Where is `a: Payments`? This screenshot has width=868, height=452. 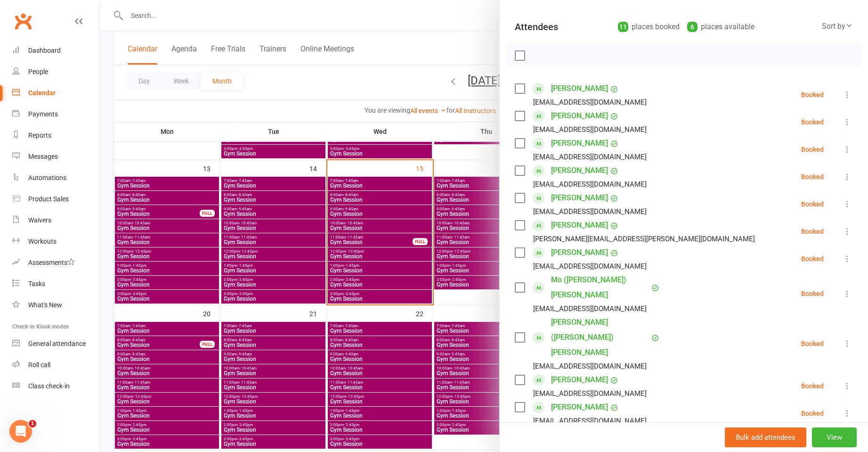 a: Payments is located at coordinates (55, 114).